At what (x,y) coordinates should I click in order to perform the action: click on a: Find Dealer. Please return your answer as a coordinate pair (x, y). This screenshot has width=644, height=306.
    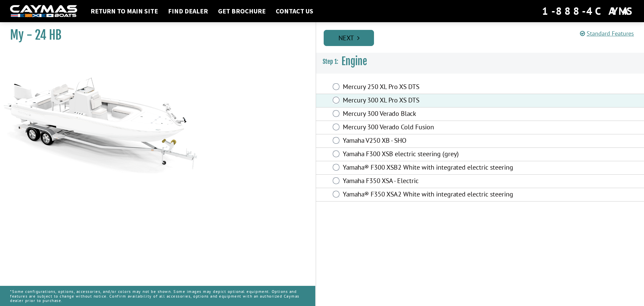
    Looking at the image, I should click on (188, 11).